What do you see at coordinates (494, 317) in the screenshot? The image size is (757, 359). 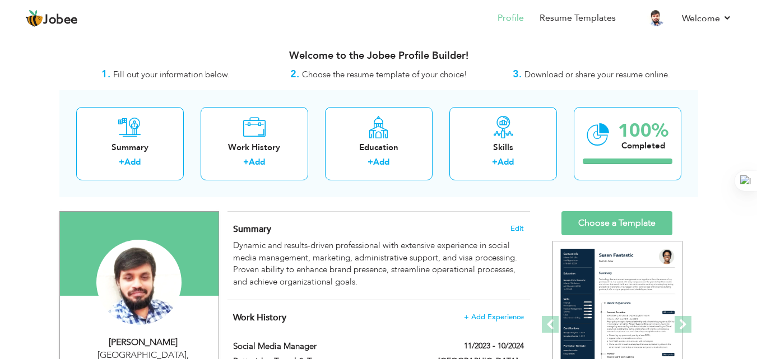 I see `span: + Add Experience` at bounding box center [494, 317].